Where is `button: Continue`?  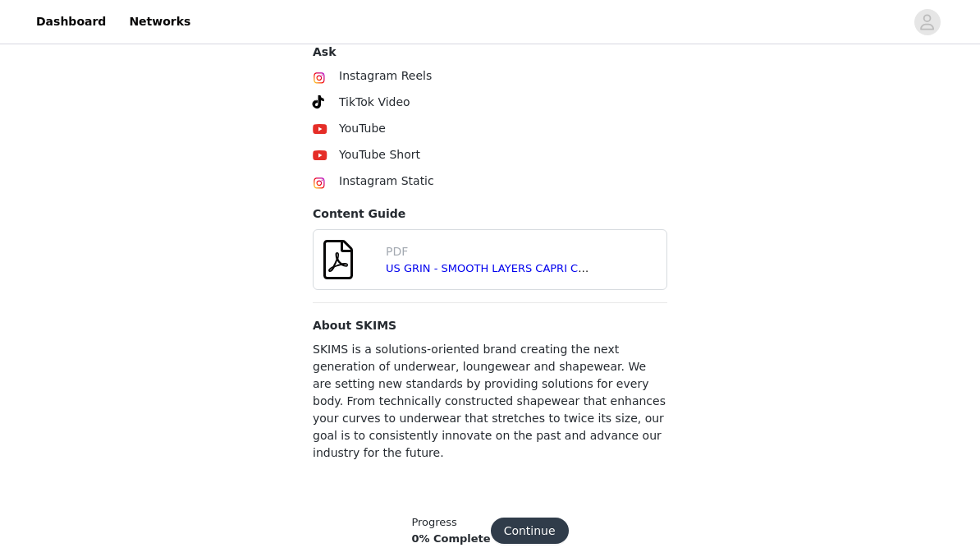
button: Continue is located at coordinates (529, 531).